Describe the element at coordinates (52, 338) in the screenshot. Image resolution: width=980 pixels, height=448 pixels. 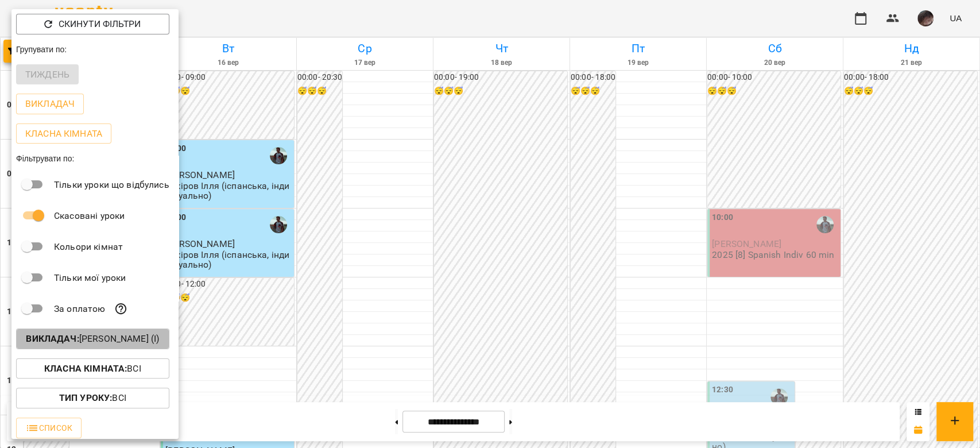
I see `b: Викладач :` at that location.